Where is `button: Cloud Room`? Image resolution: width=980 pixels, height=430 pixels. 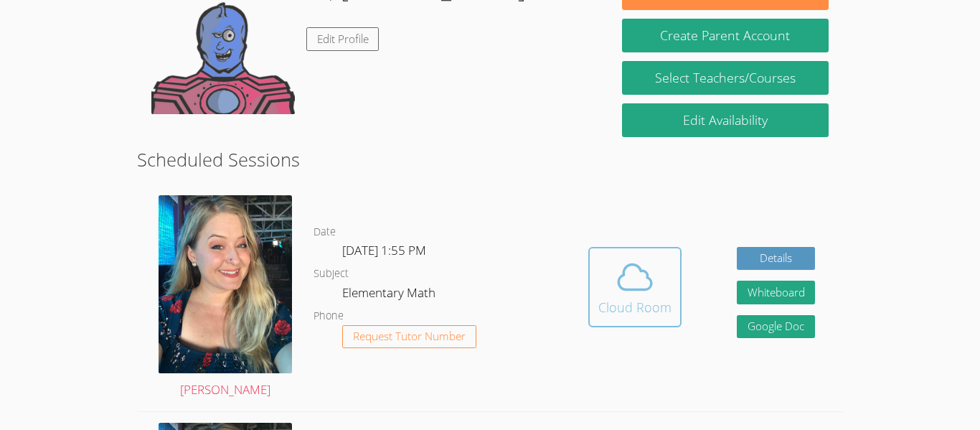
button: Cloud Room is located at coordinates (635, 287).